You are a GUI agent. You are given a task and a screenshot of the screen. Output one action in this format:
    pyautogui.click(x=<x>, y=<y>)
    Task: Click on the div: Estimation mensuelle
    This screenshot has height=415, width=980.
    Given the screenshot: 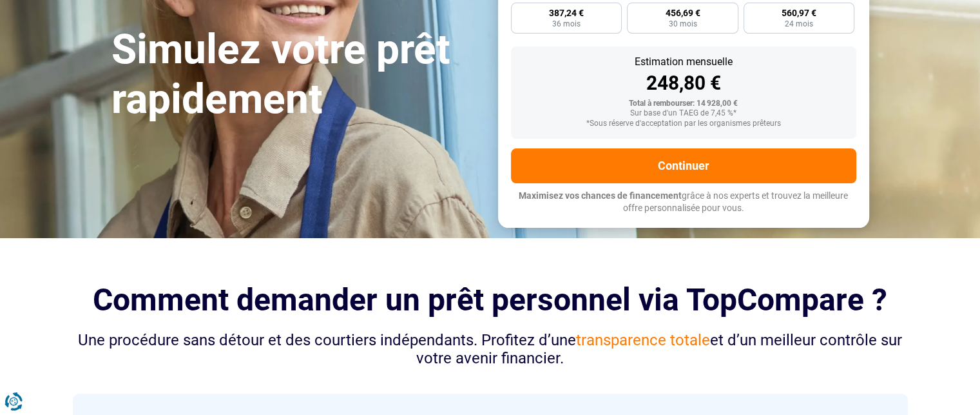 What is the action you would take?
    pyautogui.click(x=684, y=62)
    